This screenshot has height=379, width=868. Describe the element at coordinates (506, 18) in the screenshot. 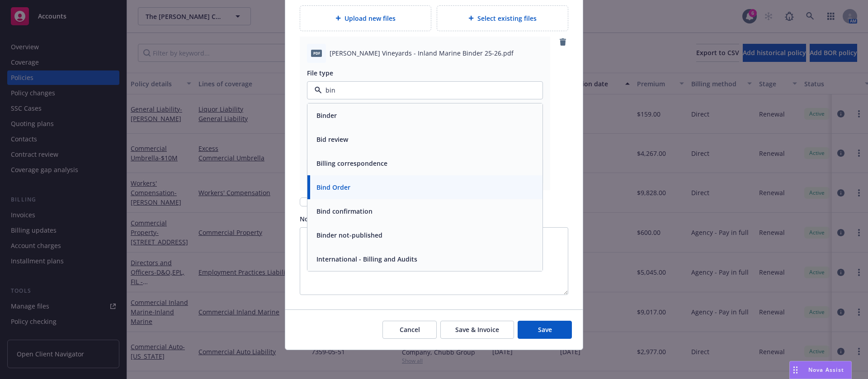

I see `span: Select existing files` at that location.